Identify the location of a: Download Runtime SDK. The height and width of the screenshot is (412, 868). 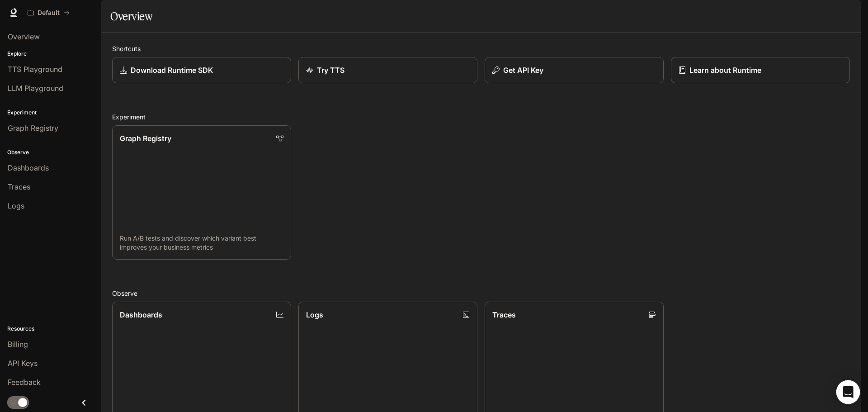
(202, 70).